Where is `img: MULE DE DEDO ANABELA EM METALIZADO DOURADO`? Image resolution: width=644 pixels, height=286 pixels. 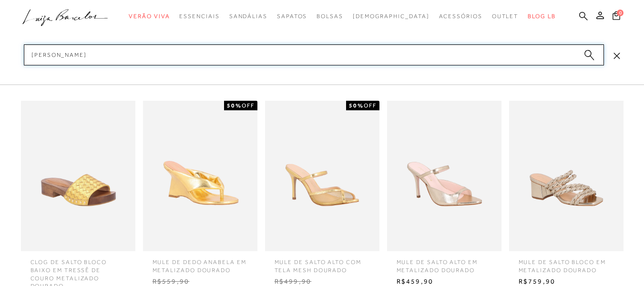
img: MULE DE DEDO ANABELA EM METALIZADO DOURADO is located at coordinates (200, 176).